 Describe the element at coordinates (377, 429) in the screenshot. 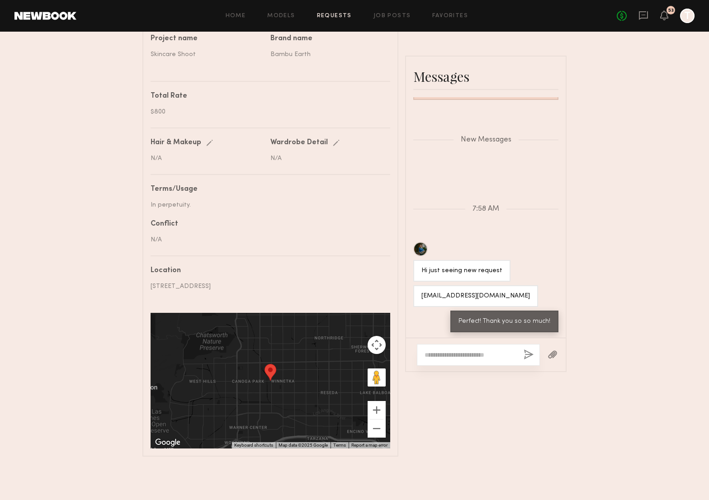

I see `button: Zoom out` at that location.